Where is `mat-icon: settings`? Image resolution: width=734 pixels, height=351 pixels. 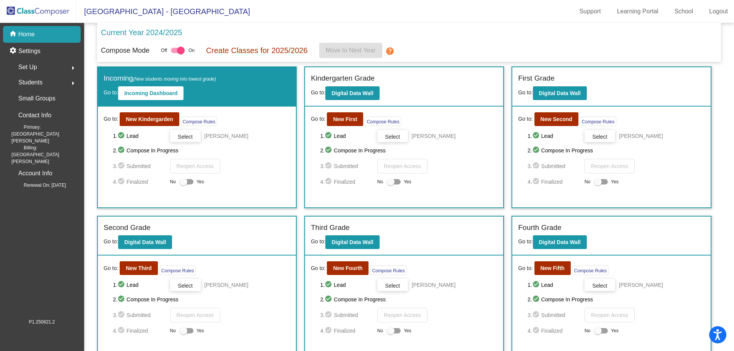
mat-icon: settings is located at coordinates (14, 51).